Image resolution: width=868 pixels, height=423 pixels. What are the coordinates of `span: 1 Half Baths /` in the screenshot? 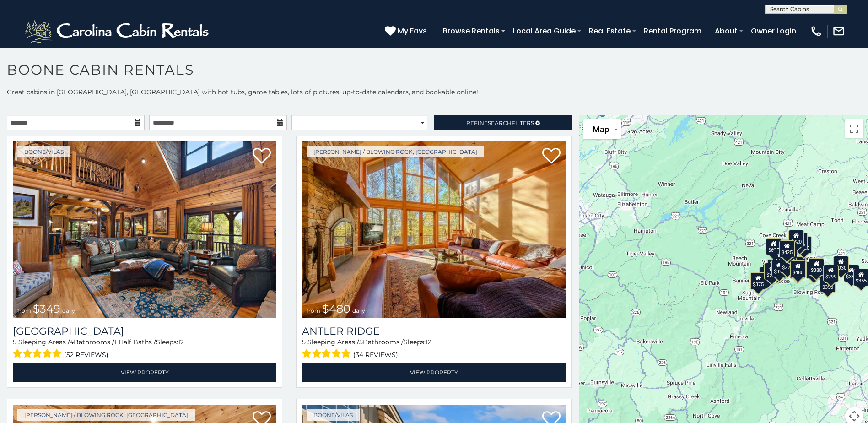 It's located at (135, 342).